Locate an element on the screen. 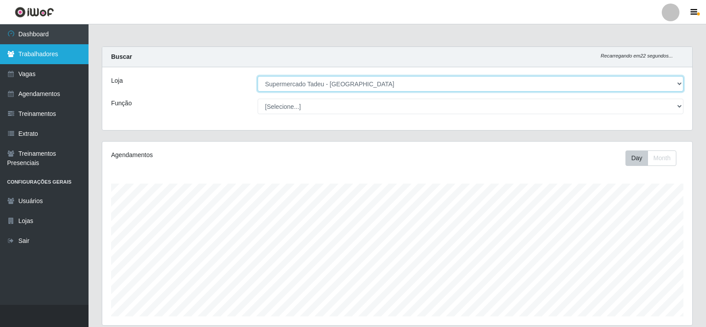 This screenshot has height=327, width=706. div: Agendamentos is located at coordinates (226, 155).